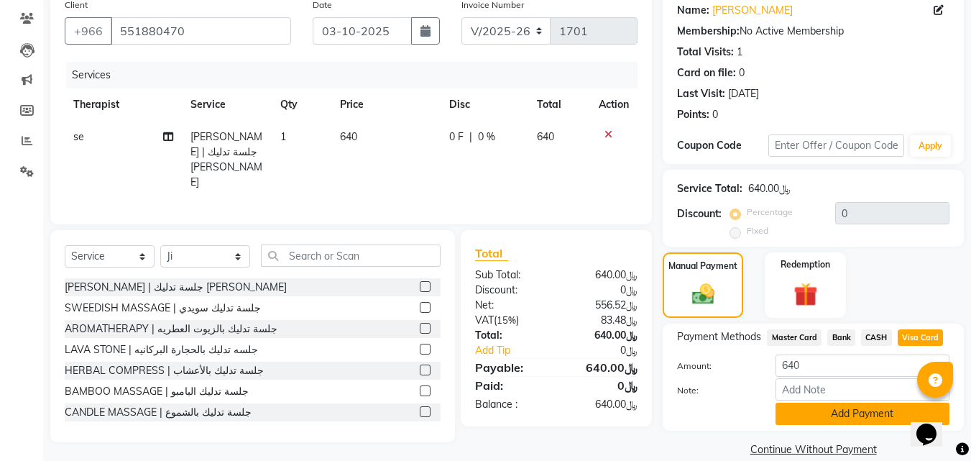  I want to click on div: Balance :, so click(510, 404).